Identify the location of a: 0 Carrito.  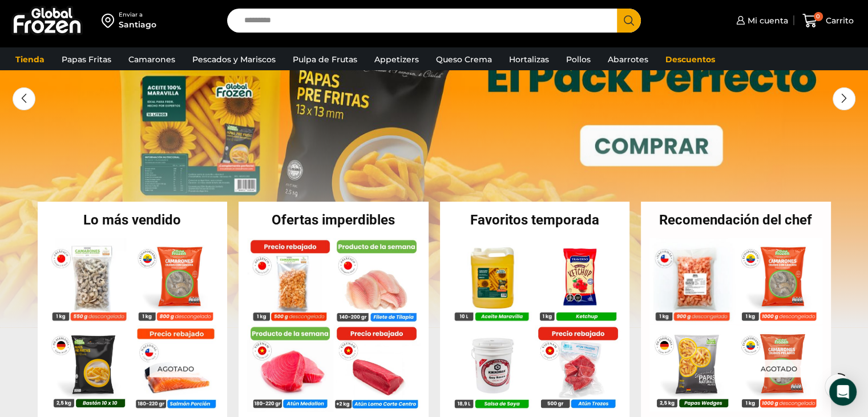
(828, 21).